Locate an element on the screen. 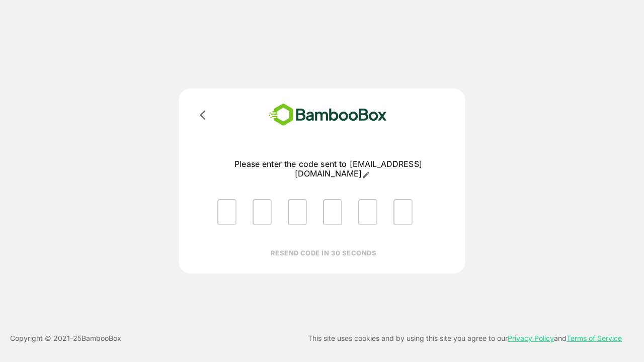 This screenshot has height=362, width=644. a: Terms of Service is located at coordinates (594, 338).